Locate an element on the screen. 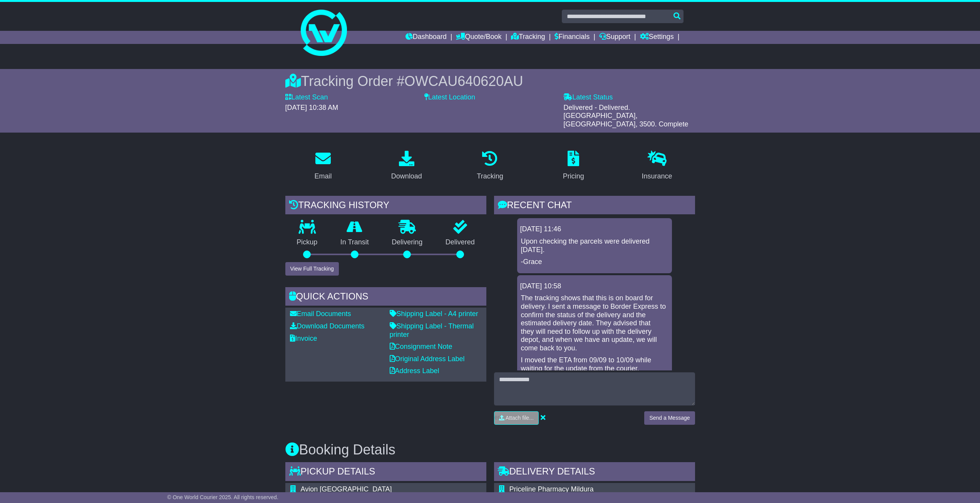 The width and height of the screenshot is (980, 503). a: Original Address Label is located at coordinates (427, 359).